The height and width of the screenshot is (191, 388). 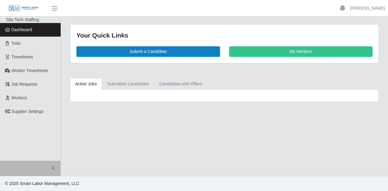 I want to click on a: My Workers, so click(x=301, y=52).